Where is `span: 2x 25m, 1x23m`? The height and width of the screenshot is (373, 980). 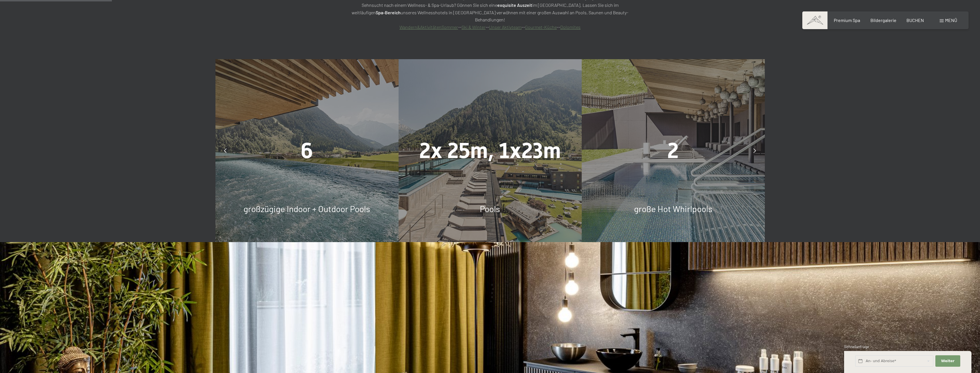 span: 2x 25m, 1x23m is located at coordinates (490, 151).